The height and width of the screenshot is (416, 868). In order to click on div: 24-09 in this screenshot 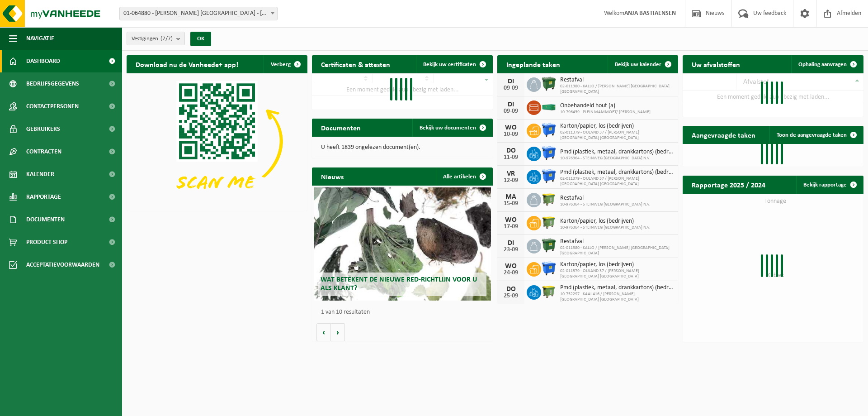, I will do `click(511, 273)`.